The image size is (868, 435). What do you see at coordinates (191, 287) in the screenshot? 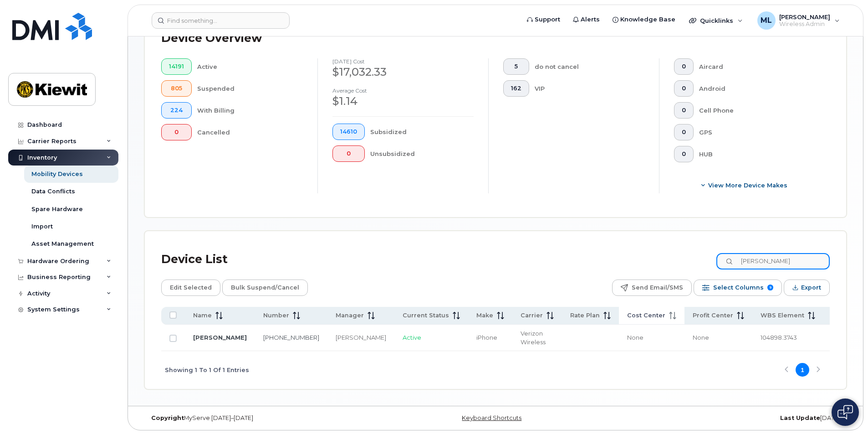
I see `button: Edit Selected` at bounding box center [191, 287].